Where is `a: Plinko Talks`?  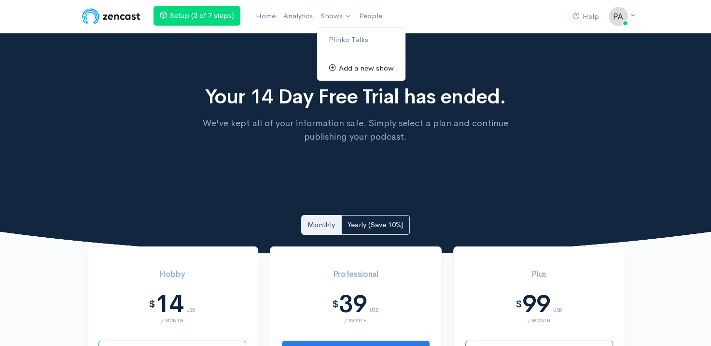
a: Plinko Talks is located at coordinates (361, 40).